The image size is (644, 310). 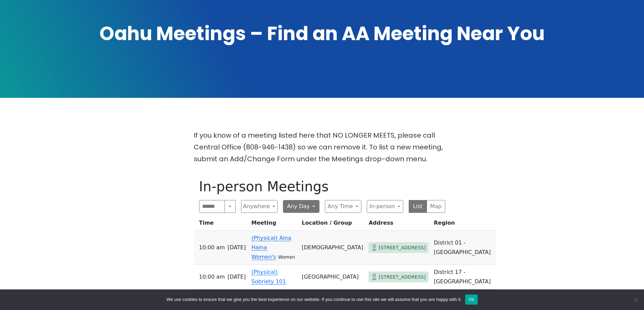 What do you see at coordinates (418, 207) in the screenshot?
I see `button: List` at bounding box center [418, 207].